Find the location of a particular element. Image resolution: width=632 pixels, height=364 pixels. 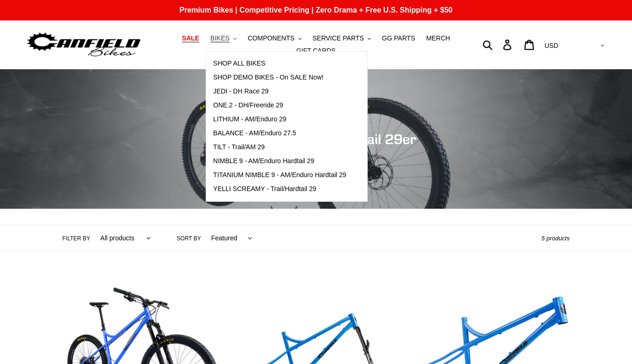

a: TILT - Trail/AM 29 is located at coordinates (280, 148).